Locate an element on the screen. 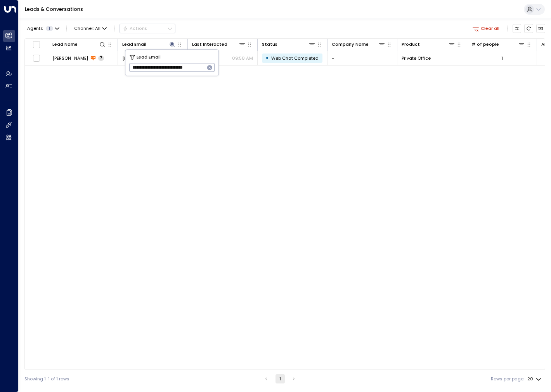 This screenshot has height=392, width=551. span: Lead Email is located at coordinates (148, 57).